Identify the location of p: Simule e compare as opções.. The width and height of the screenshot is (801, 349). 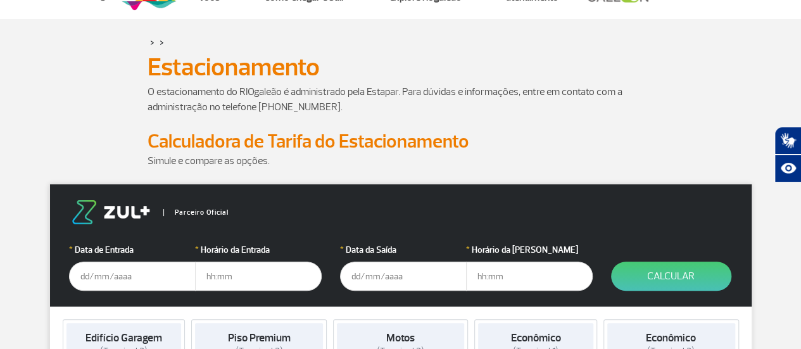
(401, 161).